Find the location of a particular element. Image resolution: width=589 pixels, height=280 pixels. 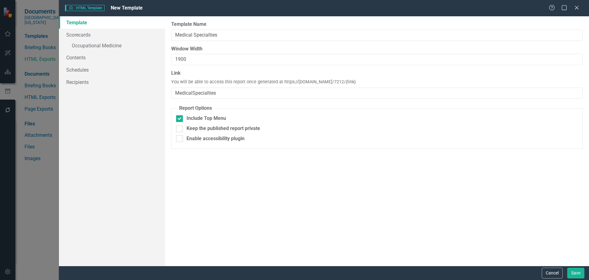

a: Contents is located at coordinates (112, 57).